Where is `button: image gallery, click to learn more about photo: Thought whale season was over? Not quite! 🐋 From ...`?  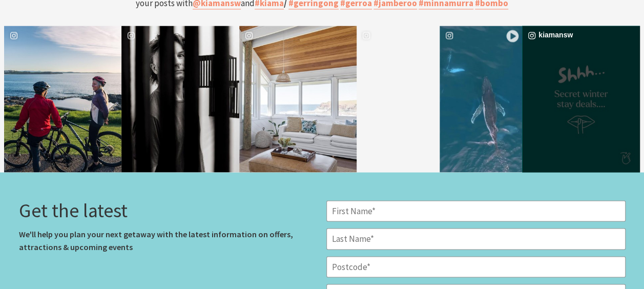 button: image gallery, click to learn more about photo: Thought whale season was over? Not quite! 🐋 From ... is located at coordinates (481, 99).